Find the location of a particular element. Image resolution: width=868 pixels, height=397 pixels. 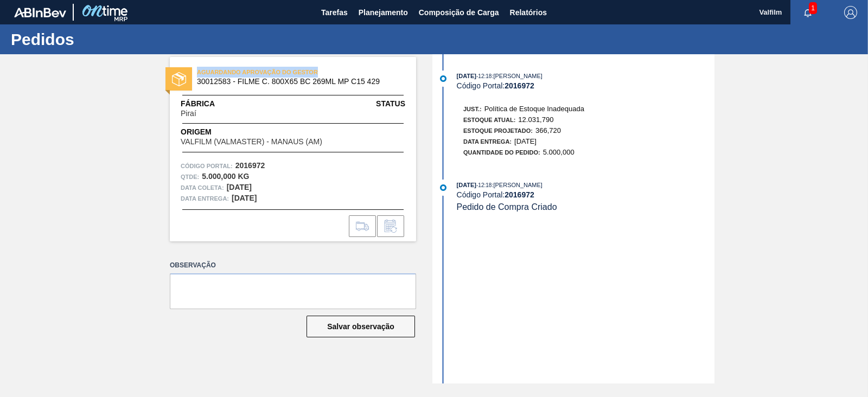

button: Notificações is located at coordinates (808, 12).